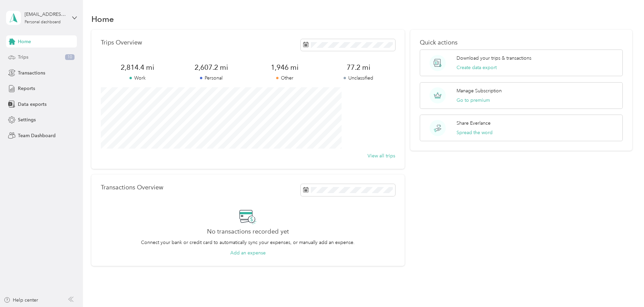  Describe the element at coordinates (121, 42) in the screenshot. I see `p: Trips Overview` at that location.